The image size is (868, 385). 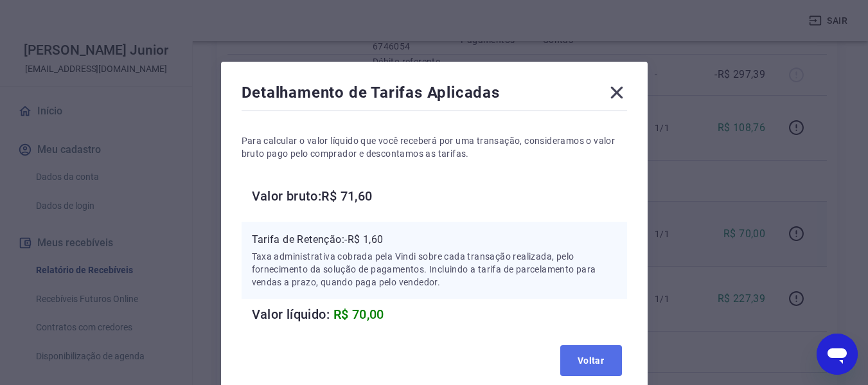 What do you see at coordinates (434, 95) in the screenshot?
I see `div: Detalhamento de Tarifas Aplicadas` at bounding box center [434, 95].